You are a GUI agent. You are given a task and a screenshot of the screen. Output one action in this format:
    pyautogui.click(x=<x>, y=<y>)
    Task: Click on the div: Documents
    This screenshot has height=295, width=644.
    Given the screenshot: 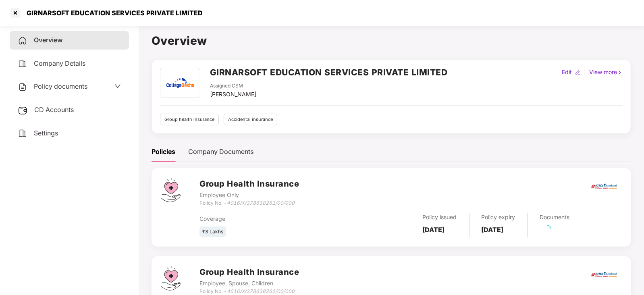 What is the action you would take?
    pyautogui.click(x=555, y=217)
    